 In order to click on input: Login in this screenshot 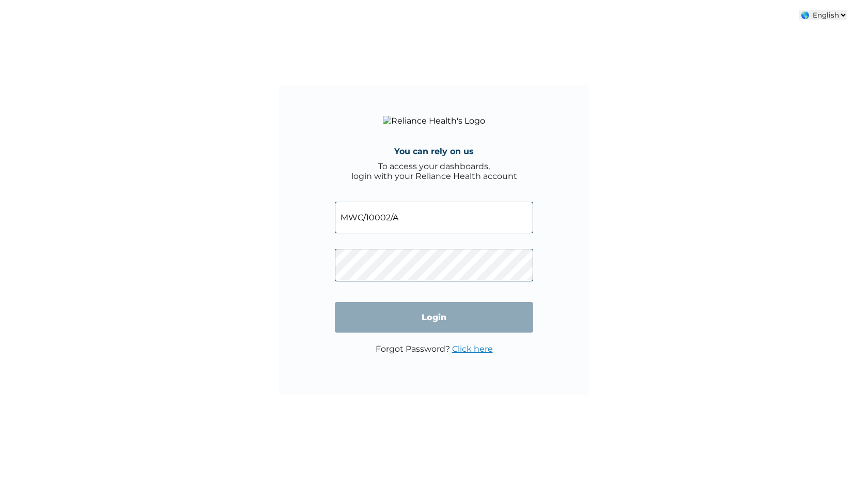, I will do `click(434, 317)`.